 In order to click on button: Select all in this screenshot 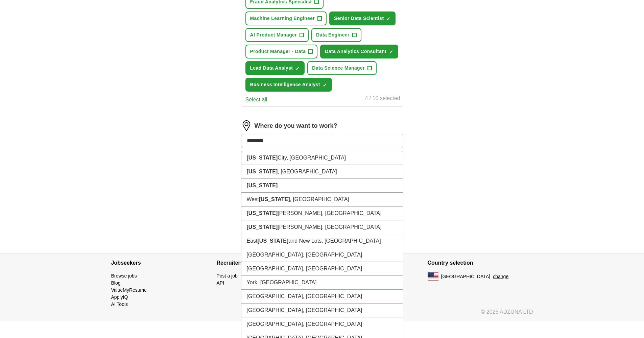, I will do `click(256, 100)`.